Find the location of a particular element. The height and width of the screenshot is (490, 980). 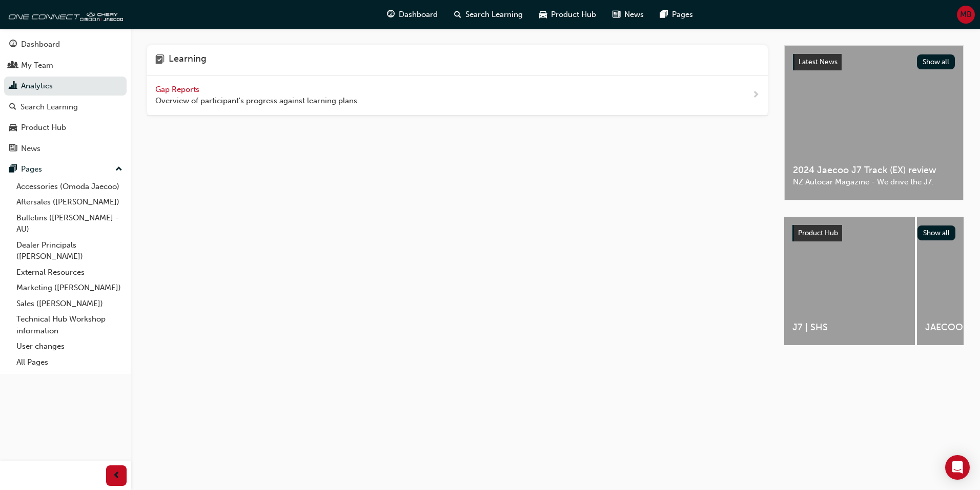

button: MB is located at coordinates (965, 15).